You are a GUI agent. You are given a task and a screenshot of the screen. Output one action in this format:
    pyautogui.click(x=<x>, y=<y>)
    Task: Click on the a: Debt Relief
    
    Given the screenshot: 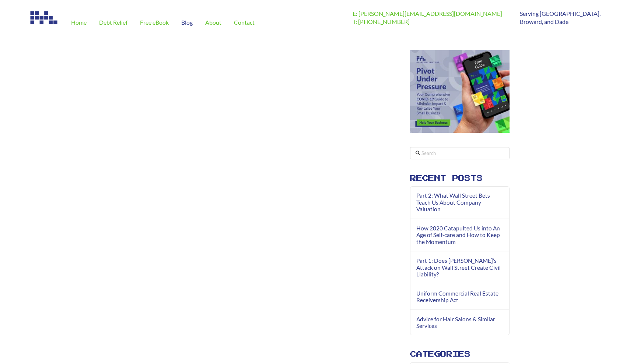 What is the action you would take?
    pyautogui.click(x=113, y=22)
    